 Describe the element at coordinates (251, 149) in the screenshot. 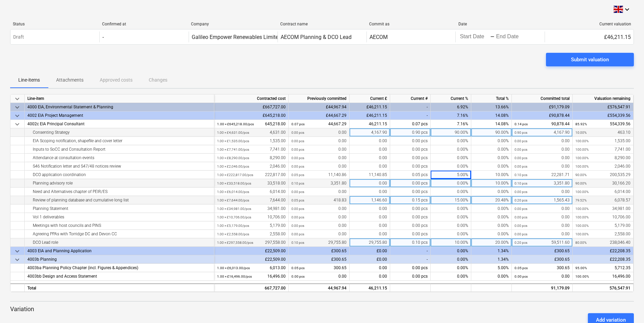

I see `div: 7,741.00` at that location.